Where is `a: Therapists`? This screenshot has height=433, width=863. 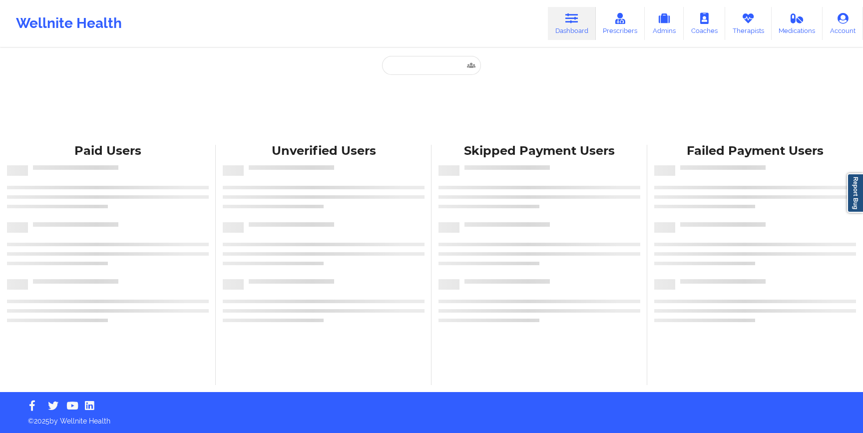
a: Therapists is located at coordinates (748, 23).